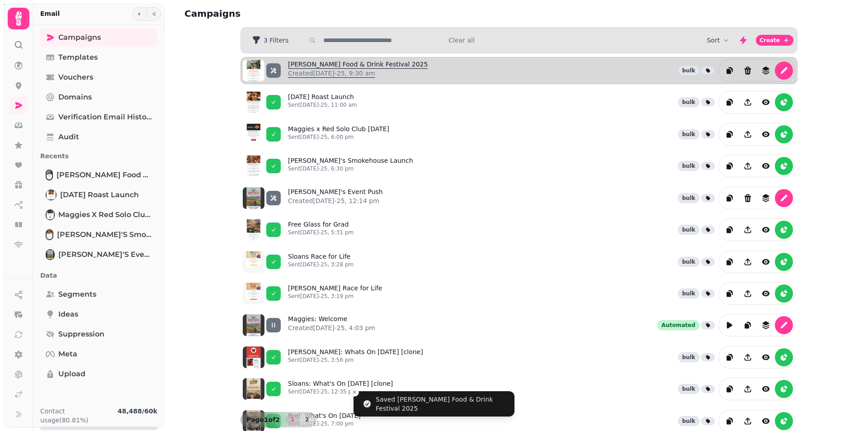 The width and height of the screenshot is (868, 431). What do you see at coordinates (99, 156) in the screenshot?
I see `p: Recents` at bounding box center [99, 156].